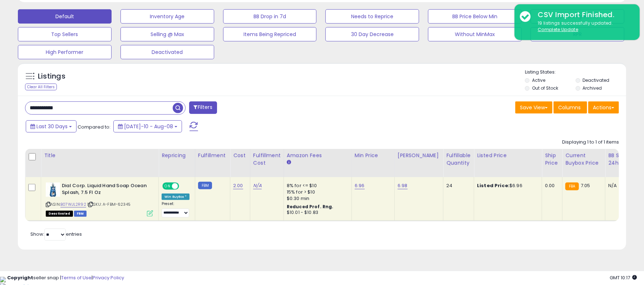 The image size is (644, 285). I want to click on span: Last 30 Days, so click(52, 126).